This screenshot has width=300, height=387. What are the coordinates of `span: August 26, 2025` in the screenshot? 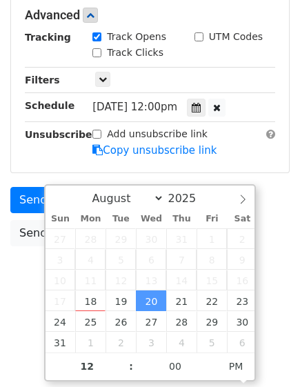 It's located at (121, 321).